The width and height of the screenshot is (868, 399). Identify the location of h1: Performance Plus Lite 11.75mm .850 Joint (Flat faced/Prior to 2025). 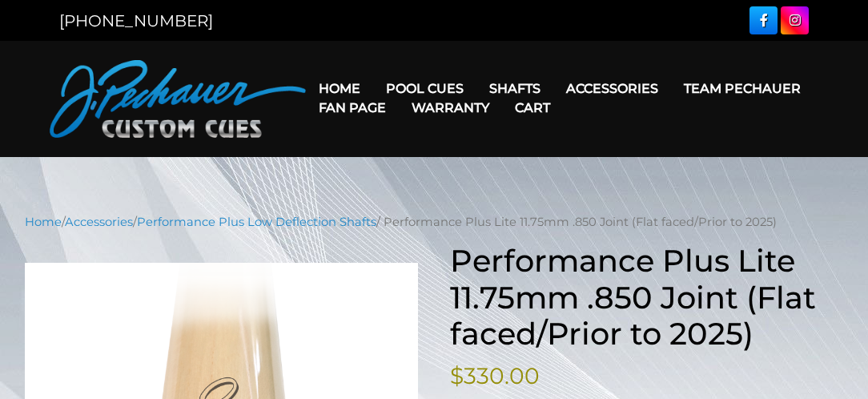
(646, 298).